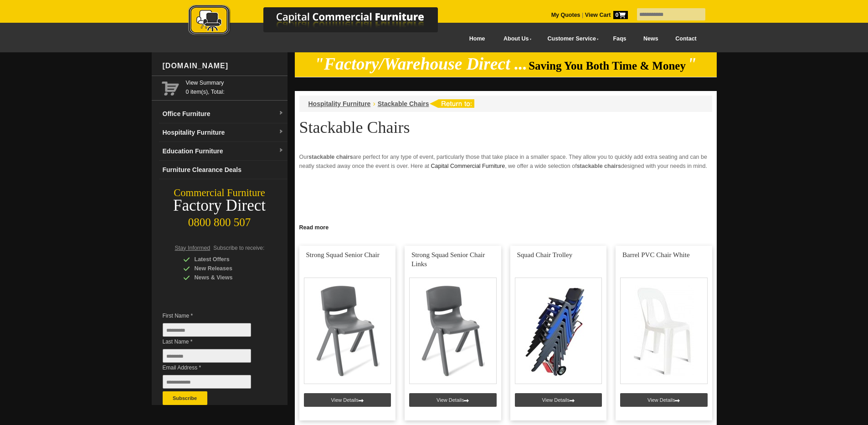 This screenshot has width=868, height=425. I want to click on div: Commercial Furniture, so click(220, 193).